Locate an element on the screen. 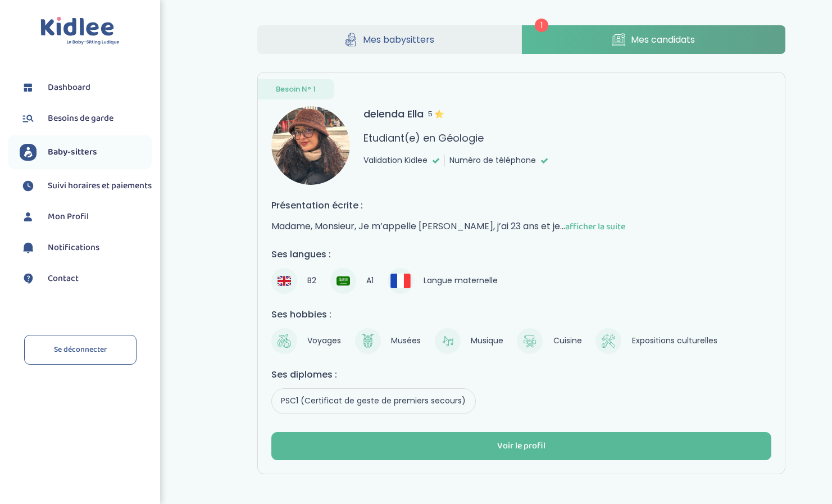 The height and width of the screenshot is (504, 832). a: Dashboard is located at coordinates (86, 87).